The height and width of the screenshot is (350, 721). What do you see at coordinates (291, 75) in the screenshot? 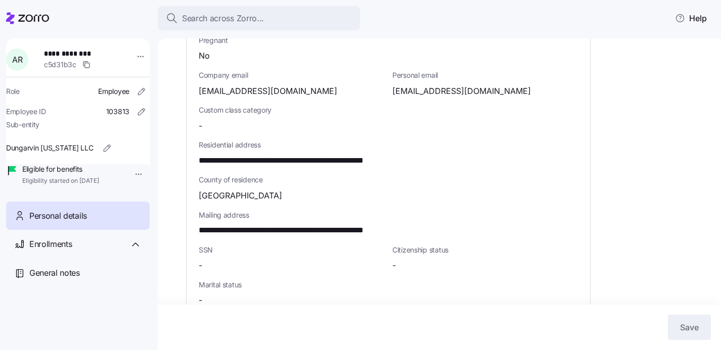
I see `span: Company email` at bounding box center [291, 75].